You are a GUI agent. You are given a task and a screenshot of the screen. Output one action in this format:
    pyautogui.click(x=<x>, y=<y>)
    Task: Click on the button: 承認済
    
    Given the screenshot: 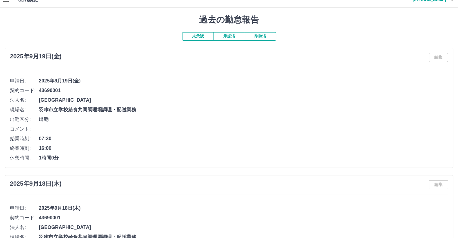 What is the action you would take?
    pyautogui.click(x=229, y=36)
    